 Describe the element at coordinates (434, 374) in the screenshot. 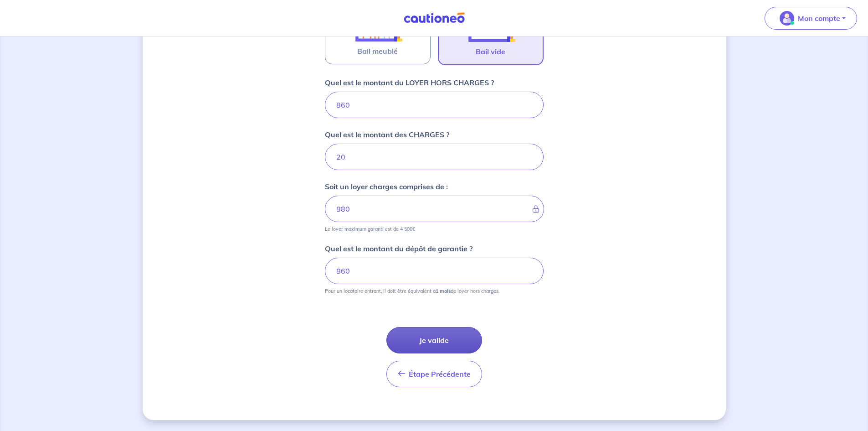

I see `button: Étape Précédente` at that location.